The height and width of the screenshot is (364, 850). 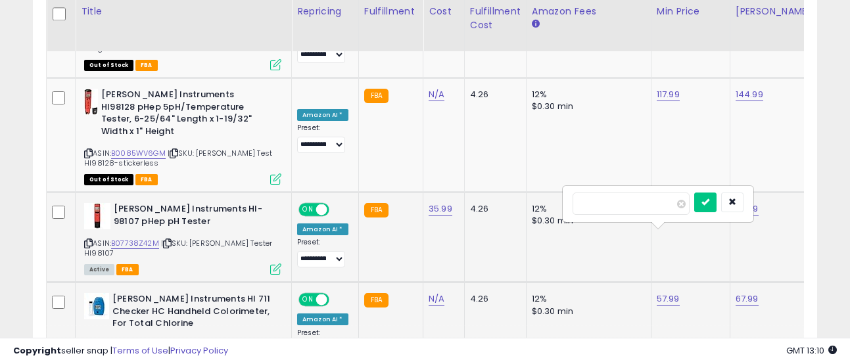 I want to click on div: Title, so click(x=183, y=11).